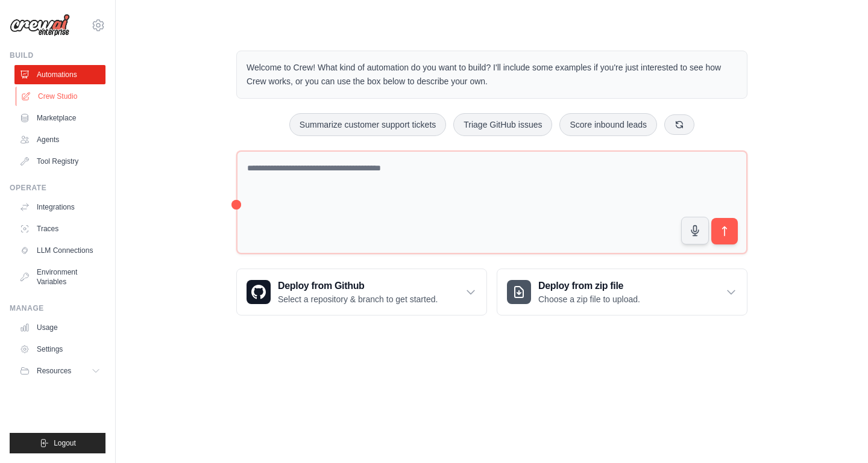  What do you see at coordinates (58, 308) in the screenshot?
I see `div: Manage` at bounding box center [58, 308].